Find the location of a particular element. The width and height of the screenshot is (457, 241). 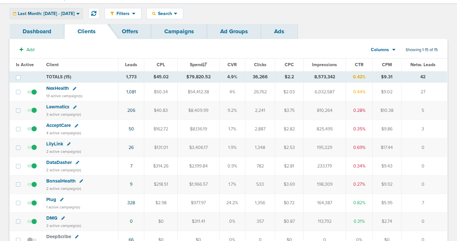

span: Showing 1-15 of 15 is located at coordinates (422, 50).